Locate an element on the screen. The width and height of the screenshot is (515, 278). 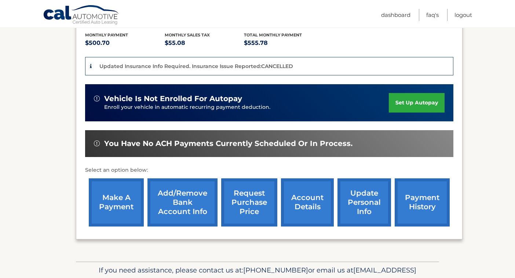
a: Cal Automotive is located at coordinates (81, 15).